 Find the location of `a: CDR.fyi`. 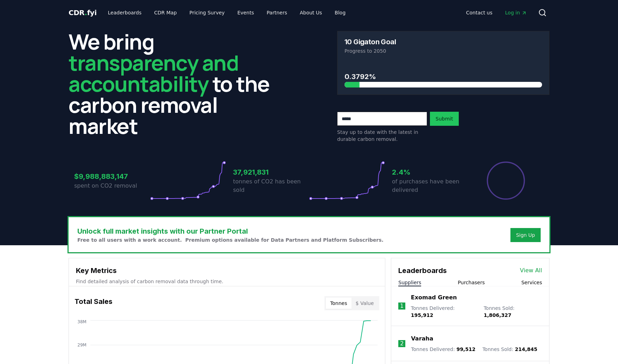

a: CDR.fyi is located at coordinates (82, 13).